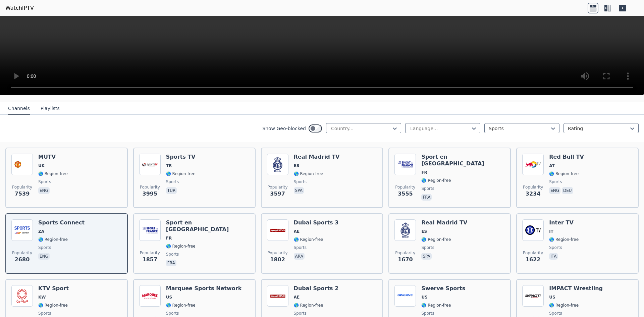 This screenshot has width=644, height=317. I want to click on span: 3555, so click(405, 194).